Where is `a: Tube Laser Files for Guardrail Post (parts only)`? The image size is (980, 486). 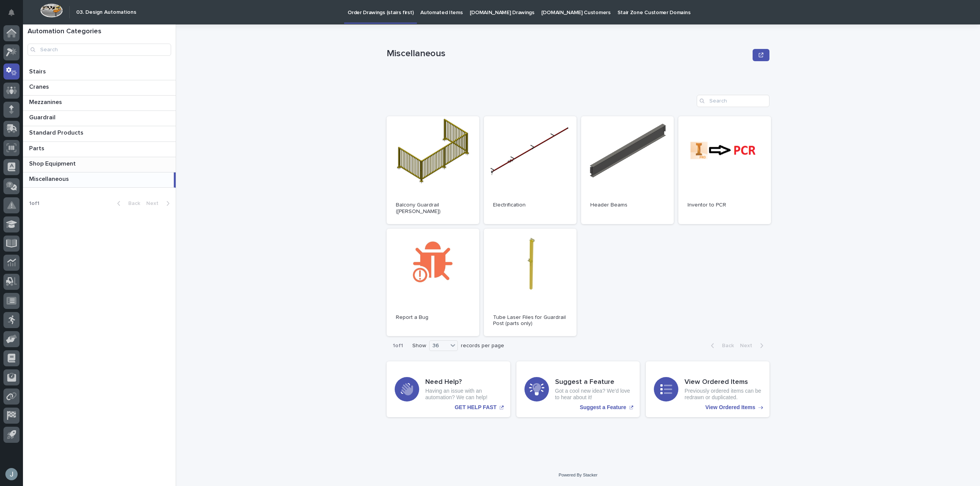
a: Tube Laser Files for Guardrail Post (parts only) is located at coordinates (530, 283).